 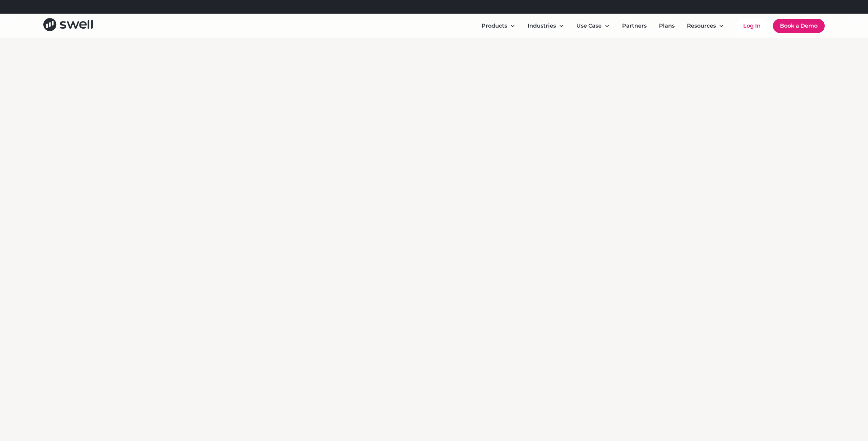 I want to click on a: Plans, so click(x=667, y=26).